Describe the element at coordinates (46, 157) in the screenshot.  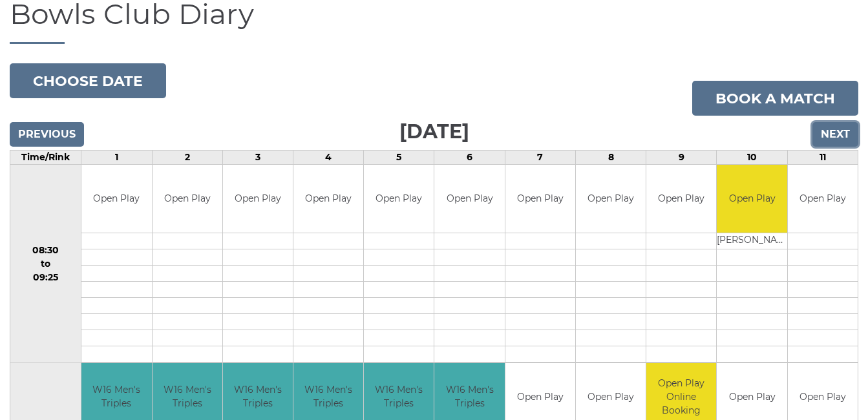
I see `td: Time/Rink` at that location.